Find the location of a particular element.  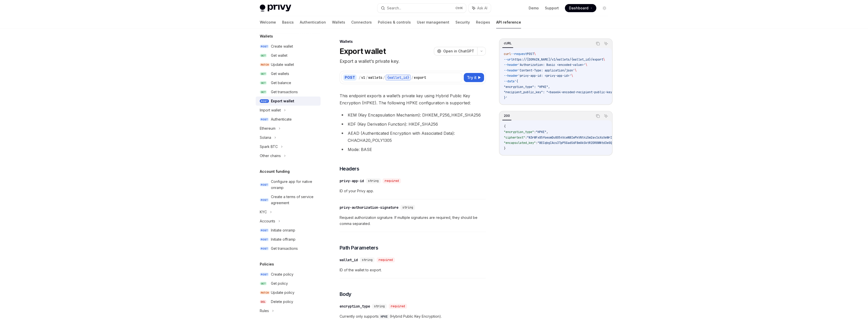

div: Get transactions is located at coordinates (284, 92).